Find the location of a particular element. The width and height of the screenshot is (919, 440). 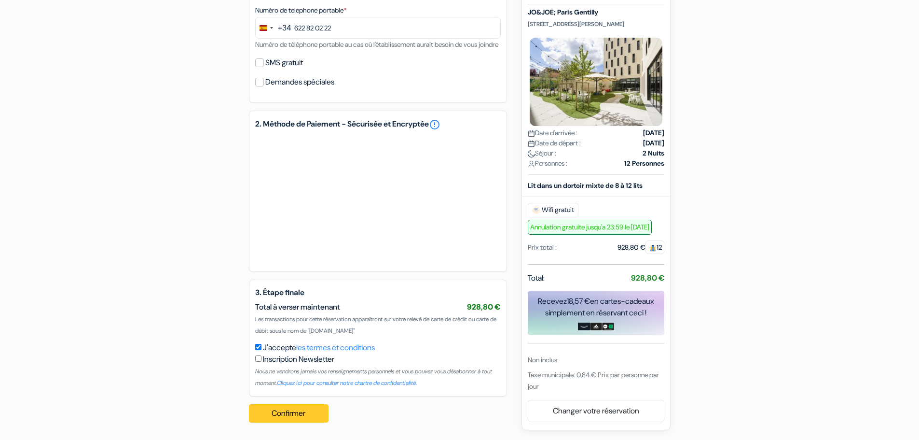

div: Non inclus is located at coordinates (596, 360).